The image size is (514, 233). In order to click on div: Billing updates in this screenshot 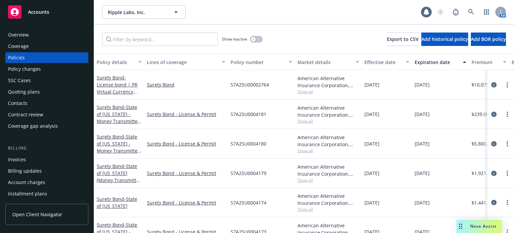, I will do `click(25, 171)`.